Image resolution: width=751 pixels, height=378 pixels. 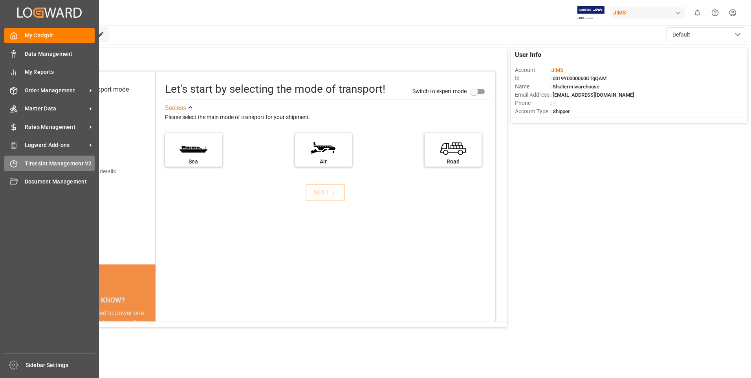 What do you see at coordinates (49, 53) in the screenshot?
I see `a: Data Management` at bounding box center [49, 53].